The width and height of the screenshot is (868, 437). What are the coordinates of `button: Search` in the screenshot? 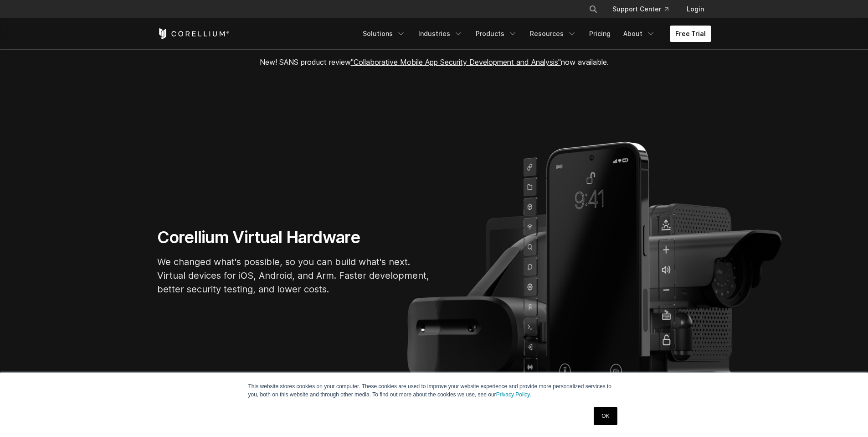 It's located at (594, 9).